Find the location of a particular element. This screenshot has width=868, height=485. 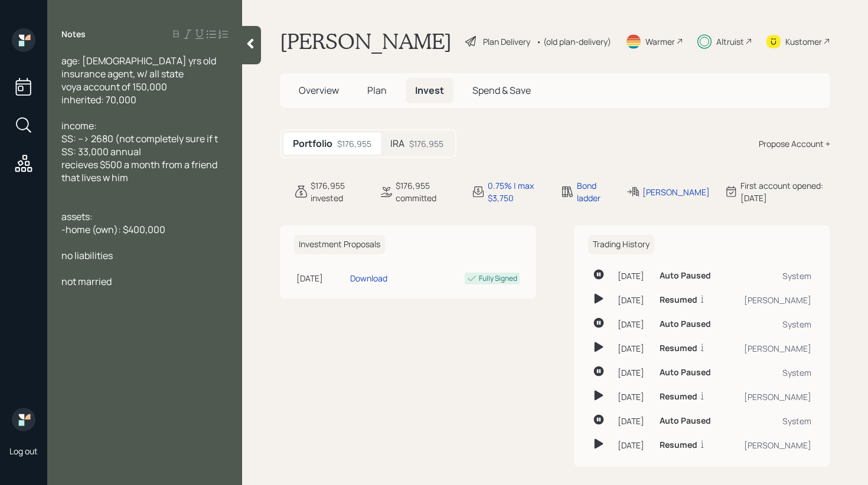

div: 0.75% | max $3,750 is located at coordinates (517, 192).